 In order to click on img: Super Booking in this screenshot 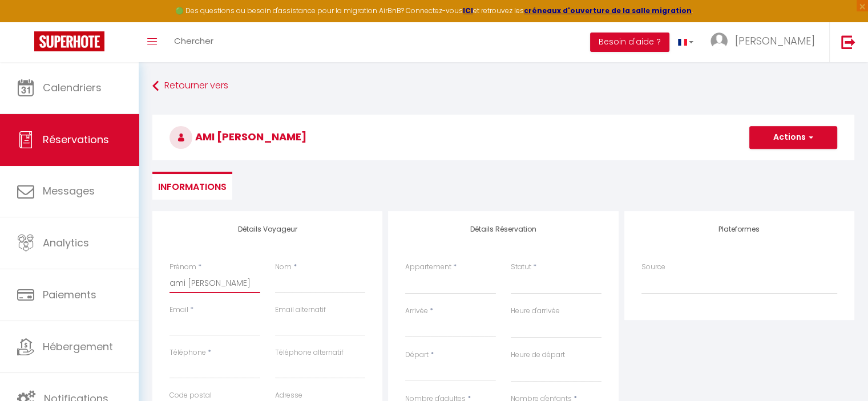, I will do `click(69, 41)`.